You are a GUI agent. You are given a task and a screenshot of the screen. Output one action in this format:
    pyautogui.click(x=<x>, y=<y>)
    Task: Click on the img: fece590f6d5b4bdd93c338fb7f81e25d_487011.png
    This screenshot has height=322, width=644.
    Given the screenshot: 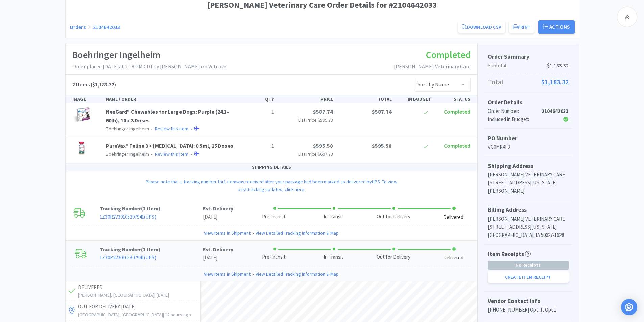 What is the action you would take?
    pyautogui.click(x=81, y=115)
    